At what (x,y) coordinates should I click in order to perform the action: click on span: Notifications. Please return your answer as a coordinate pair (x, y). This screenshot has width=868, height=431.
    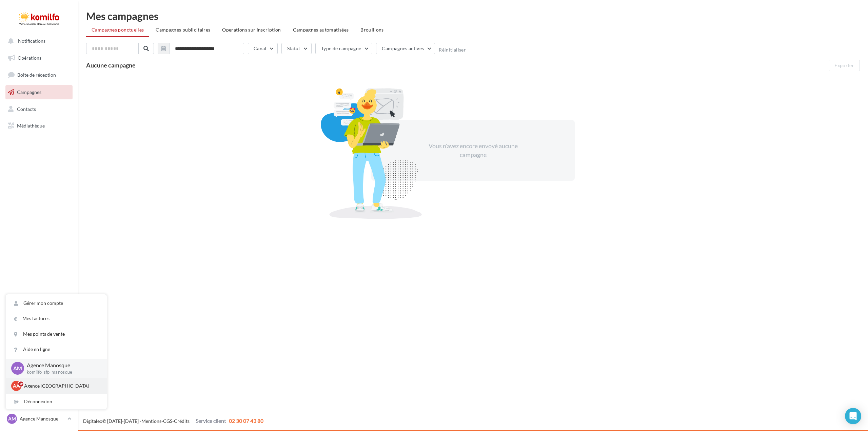
    Looking at the image, I should click on (32, 41).